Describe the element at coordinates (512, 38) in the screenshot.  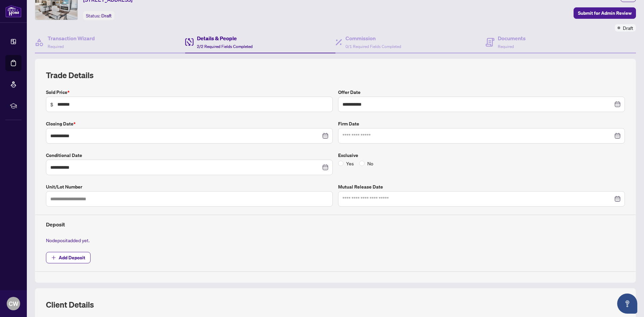
I see `h4: Documents` at that location.